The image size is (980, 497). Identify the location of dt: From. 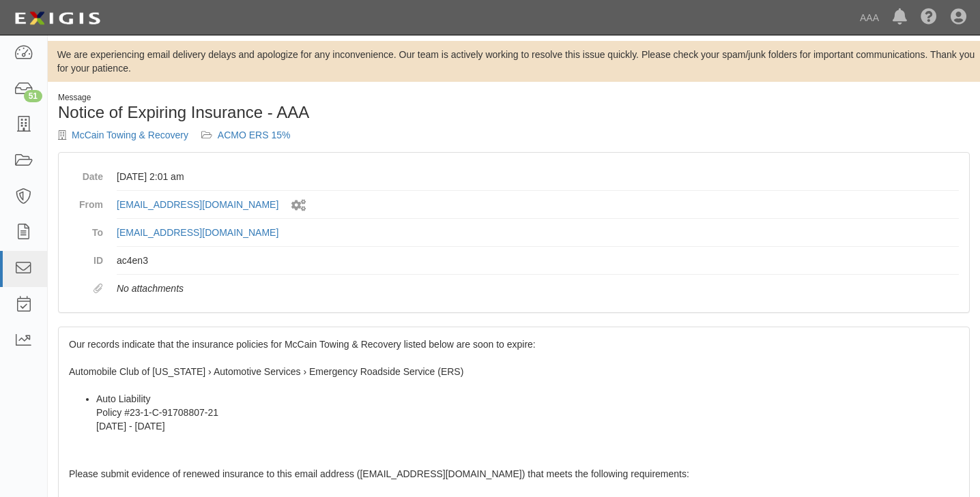
(86, 201).